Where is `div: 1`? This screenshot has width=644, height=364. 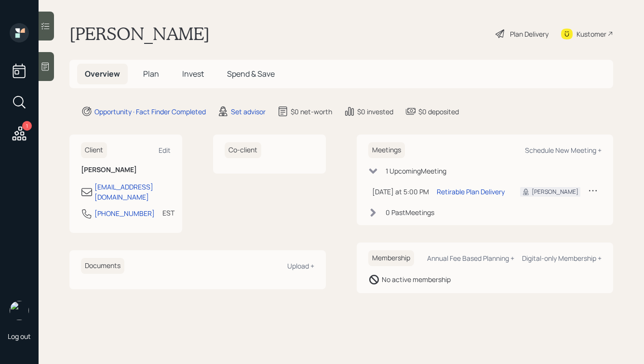
div: 1 is located at coordinates (27, 126).